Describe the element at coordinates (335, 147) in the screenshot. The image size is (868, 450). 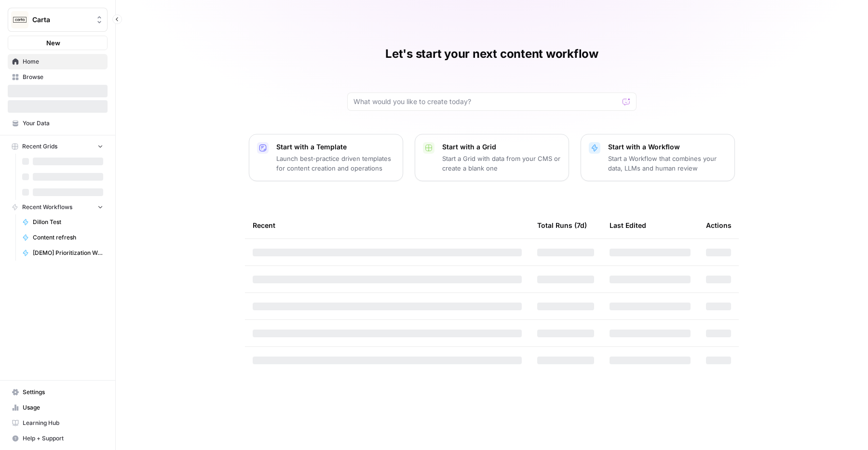
I see `p: Start with a Template` at that location.